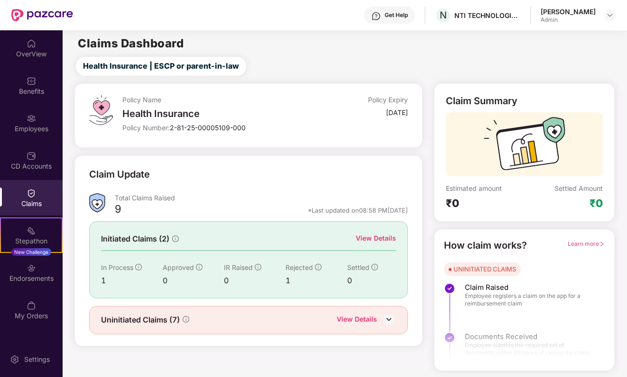 The height and width of the screenshot is (377, 627). Describe the element at coordinates (389, 319) in the screenshot. I see `img: DownIcon` at that location.